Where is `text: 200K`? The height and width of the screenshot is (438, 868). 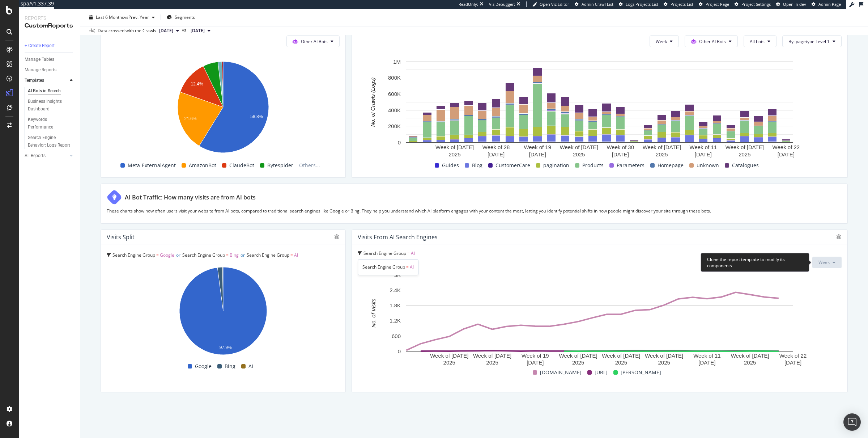 text: 200K is located at coordinates (394, 126).